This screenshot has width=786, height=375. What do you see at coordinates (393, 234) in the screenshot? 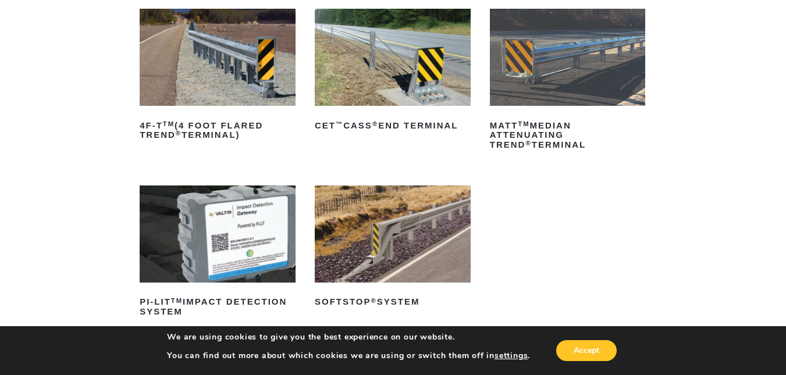
I see `img: SoftStop System End Terminal` at bounding box center [393, 234].